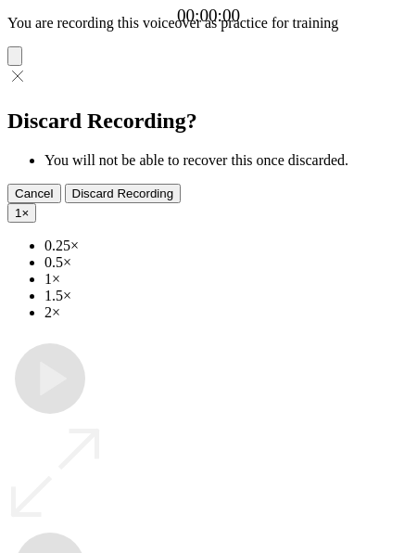  Describe the element at coordinates (227, 160) in the screenshot. I see `li: You will not be able to recover this once discarded.` at that location.